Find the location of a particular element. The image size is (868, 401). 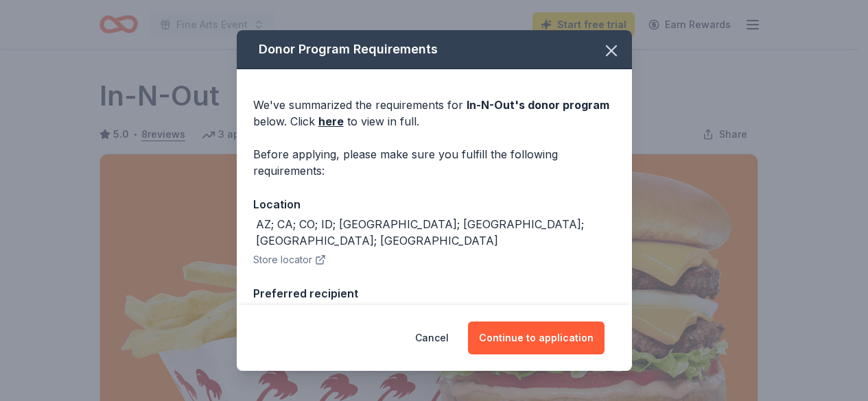

a: here is located at coordinates (330, 122).